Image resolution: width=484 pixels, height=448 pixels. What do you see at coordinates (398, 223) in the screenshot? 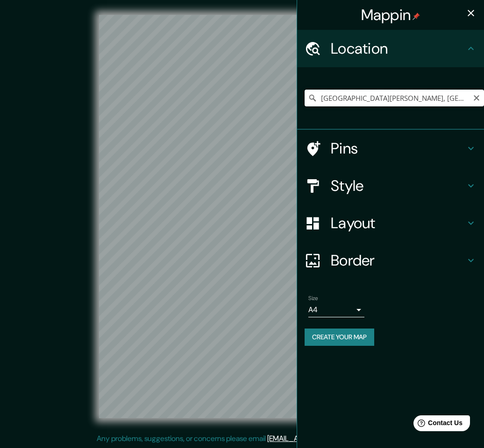
I see `h4: Layout` at bounding box center [398, 223].